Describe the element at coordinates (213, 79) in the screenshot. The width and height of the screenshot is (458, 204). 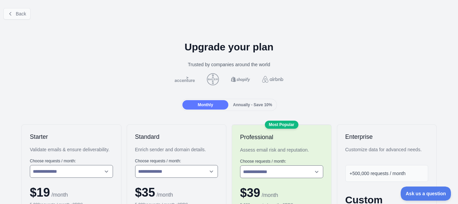
I see `img: bayer` at that location.